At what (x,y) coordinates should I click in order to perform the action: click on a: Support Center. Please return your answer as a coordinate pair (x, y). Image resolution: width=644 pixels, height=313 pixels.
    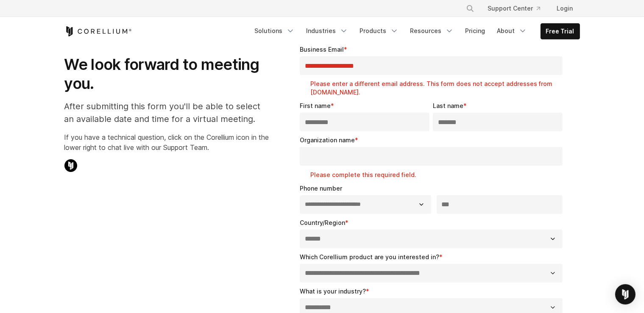
    Looking at the image, I should click on (514, 9).